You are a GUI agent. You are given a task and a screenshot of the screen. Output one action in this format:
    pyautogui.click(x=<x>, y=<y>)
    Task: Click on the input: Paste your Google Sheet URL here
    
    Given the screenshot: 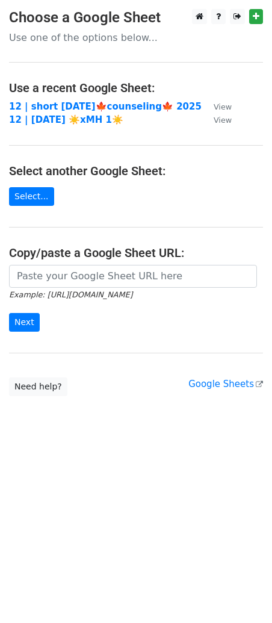 What is the action you would take?
    pyautogui.click(x=133, y=276)
    